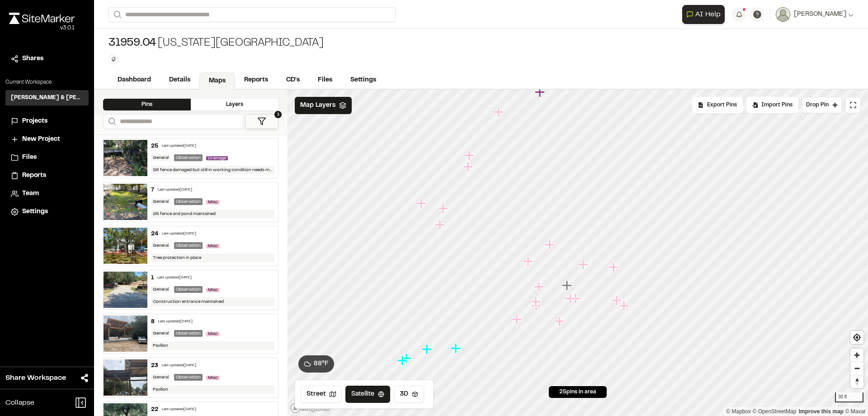 The height and width of the screenshot is (416, 868). I want to click on div: Silt fence and pond maintained, so click(213, 213).